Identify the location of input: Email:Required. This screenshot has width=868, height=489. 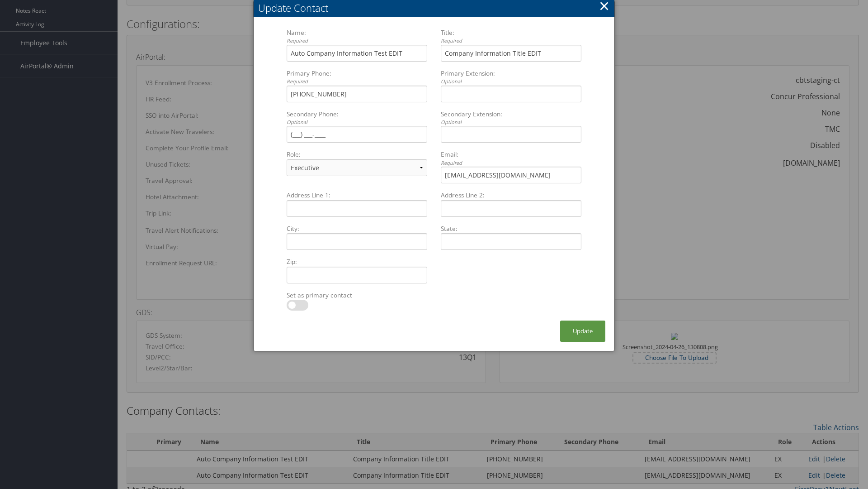
(511, 174).